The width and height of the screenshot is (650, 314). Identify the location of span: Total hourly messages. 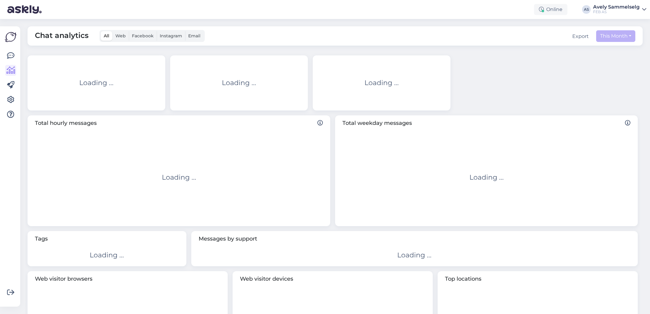
(179, 123).